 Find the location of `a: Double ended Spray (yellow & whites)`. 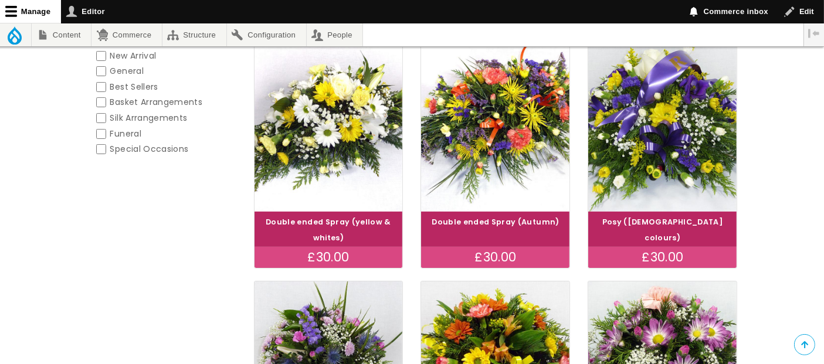

a: Double ended Spray (yellow & whites) is located at coordinates (328, 230).